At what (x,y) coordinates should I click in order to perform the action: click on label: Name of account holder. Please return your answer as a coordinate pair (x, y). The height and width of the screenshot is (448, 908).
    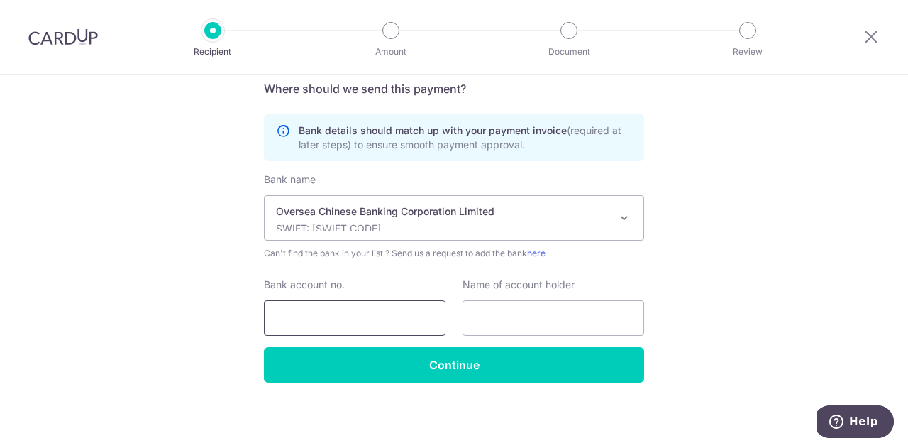
    Looking at the image, I should click on (519, 285).